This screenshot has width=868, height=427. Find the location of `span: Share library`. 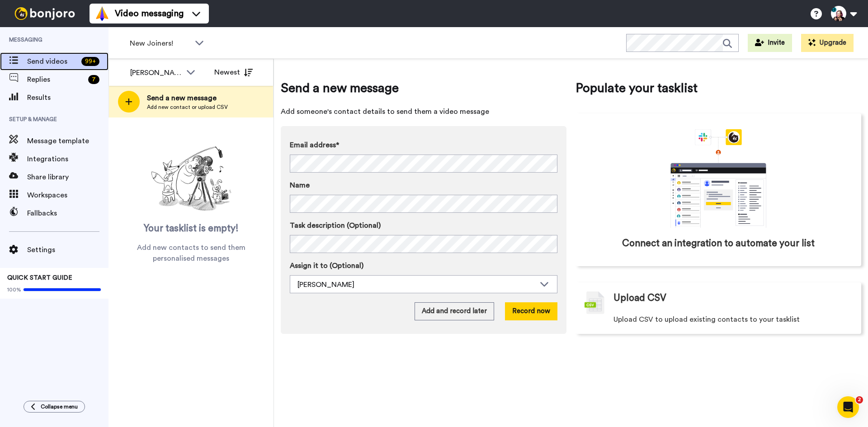

span: Share library is located at coordinates (68, 177).